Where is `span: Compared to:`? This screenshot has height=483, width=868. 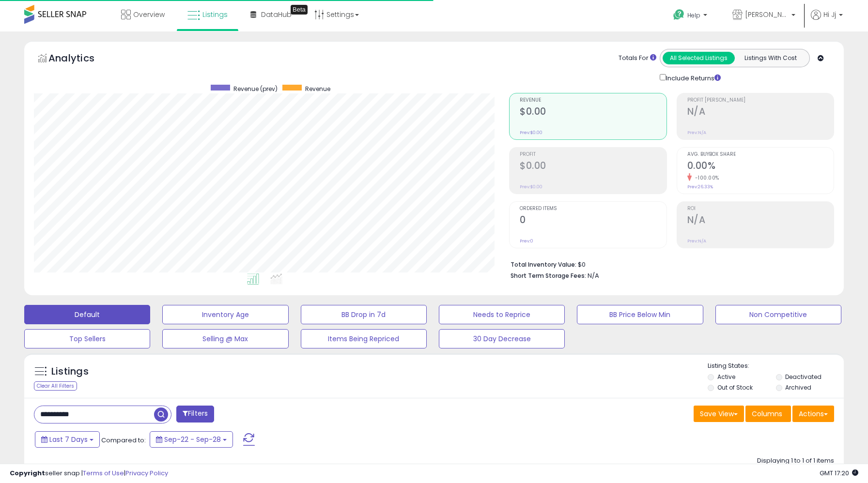
span: Compared to: is located at coordinates (123, 440).